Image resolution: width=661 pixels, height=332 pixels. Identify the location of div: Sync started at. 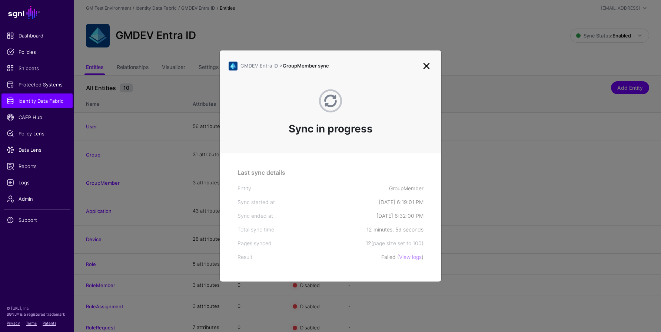
(308, 202).